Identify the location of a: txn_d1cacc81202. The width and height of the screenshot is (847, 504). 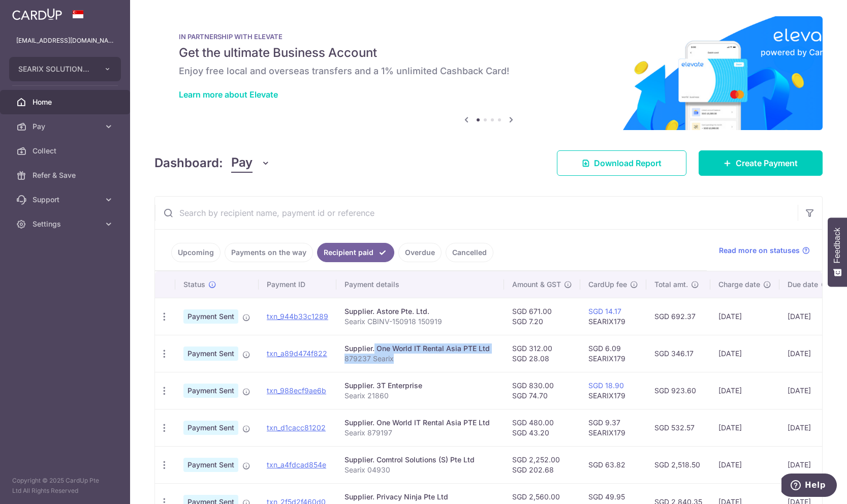
(296, 427).